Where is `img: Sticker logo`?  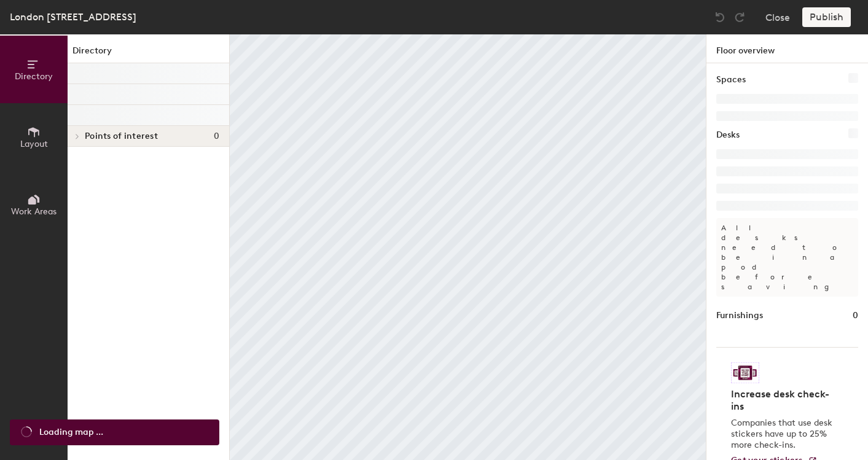 img: Sticker logo is located at coordinates (745, 373).